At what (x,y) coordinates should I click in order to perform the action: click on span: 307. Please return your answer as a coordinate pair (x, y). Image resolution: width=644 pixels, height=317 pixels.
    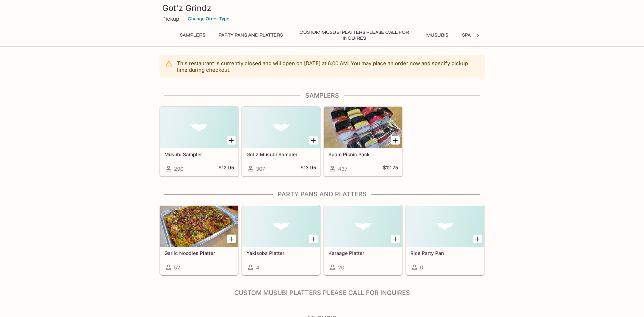
    Looking at the image, I should click on (260, 169).